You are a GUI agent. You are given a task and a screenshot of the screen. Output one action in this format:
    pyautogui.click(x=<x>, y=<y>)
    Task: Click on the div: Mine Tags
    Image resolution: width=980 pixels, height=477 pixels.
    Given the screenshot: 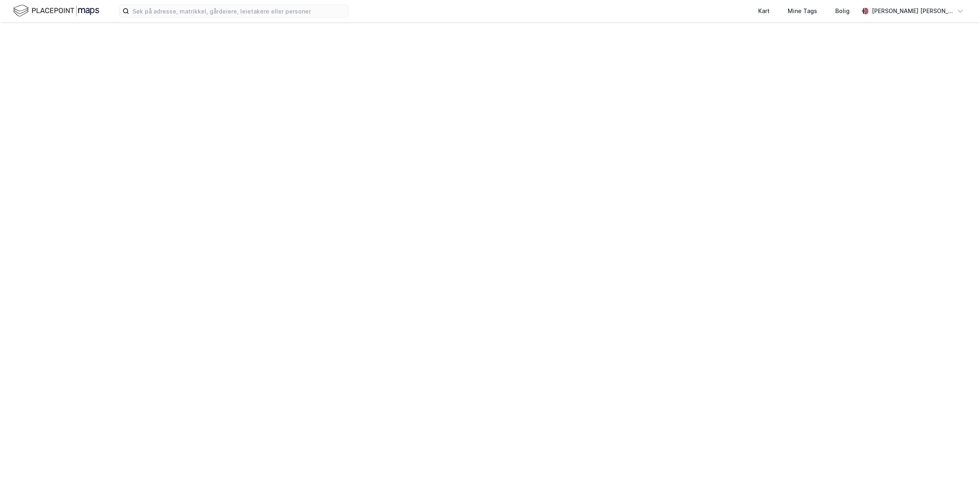 What is the action you would take?
    pyautogui.click(x=802, y=11)
    